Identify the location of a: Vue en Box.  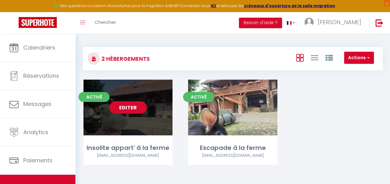
(300, 57).